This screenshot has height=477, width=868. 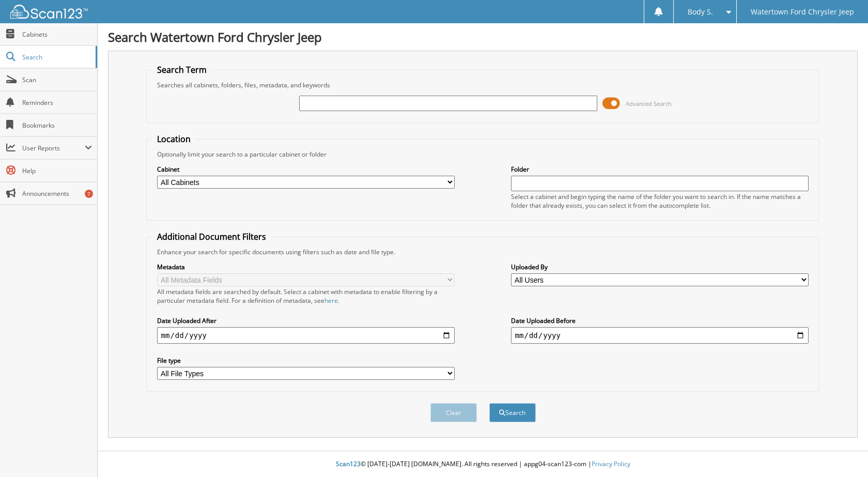 What do you see at coordinates (53, 148) in the screenshot?
I see `span: User Reports` at bounding box center [53, 148].